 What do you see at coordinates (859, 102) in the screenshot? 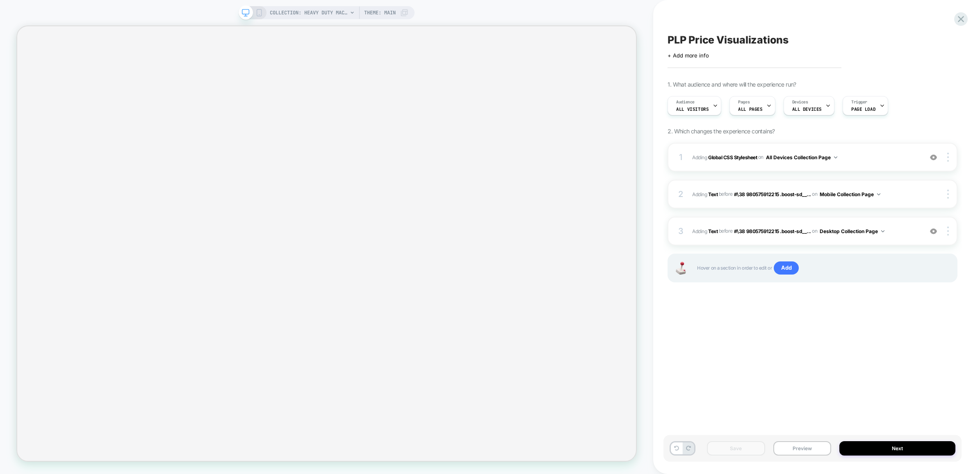
I see `span: Trigger` at bounding box center [859, 102].